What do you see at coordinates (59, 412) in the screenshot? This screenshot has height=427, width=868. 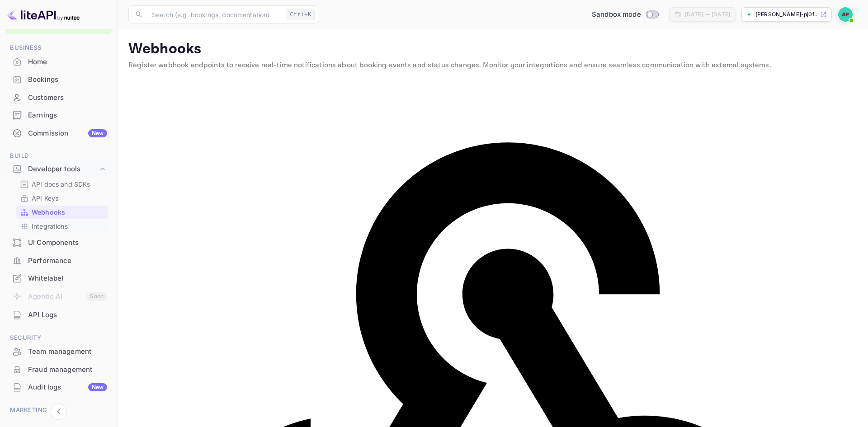 I see `button: Collapse navigation` at bounding box center [59, 412].